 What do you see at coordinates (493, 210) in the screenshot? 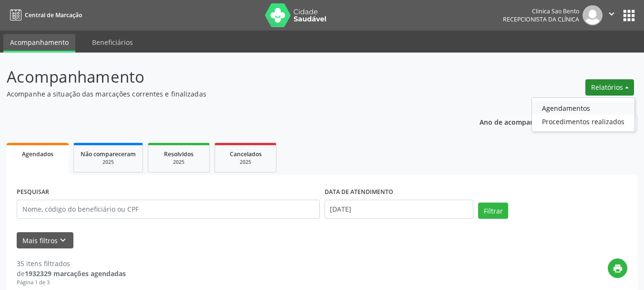
I see `button: Filtrar` at bounding box center [493, 210].